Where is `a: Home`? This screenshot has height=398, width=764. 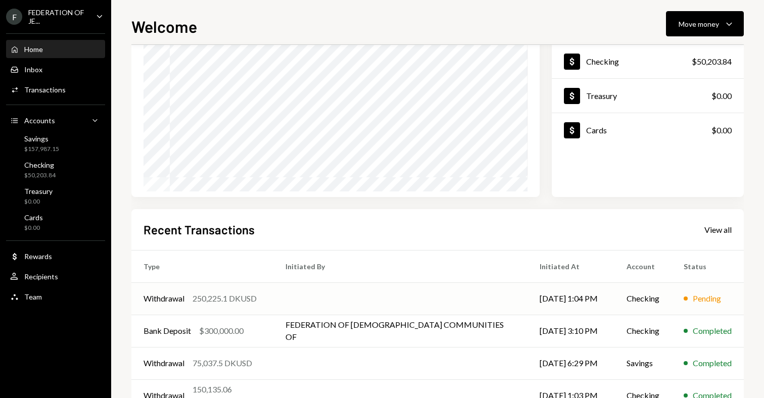
a: Home is located at coordinates (56, 49).